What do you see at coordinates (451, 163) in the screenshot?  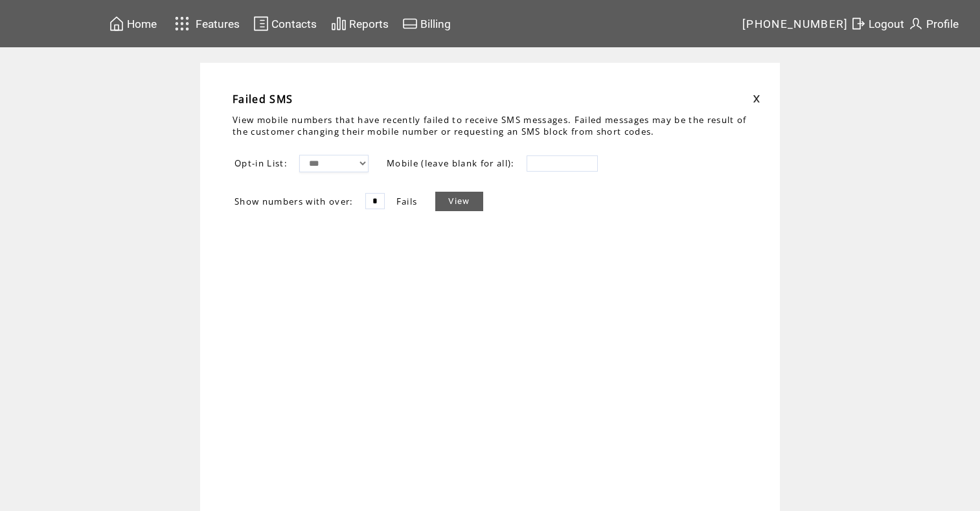 I see `span: Mobile (leave blank for all):` at bounding box center [451, 163].